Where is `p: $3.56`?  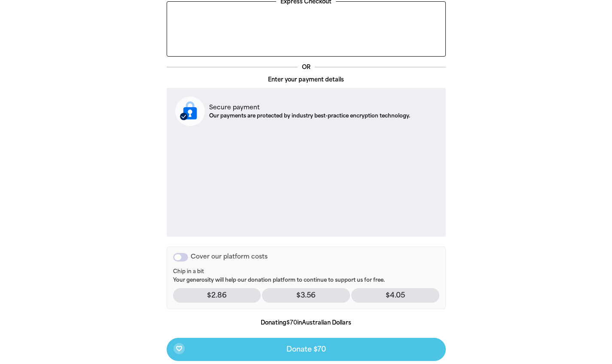 p: $3.56 is located at coordinates (306, 296).